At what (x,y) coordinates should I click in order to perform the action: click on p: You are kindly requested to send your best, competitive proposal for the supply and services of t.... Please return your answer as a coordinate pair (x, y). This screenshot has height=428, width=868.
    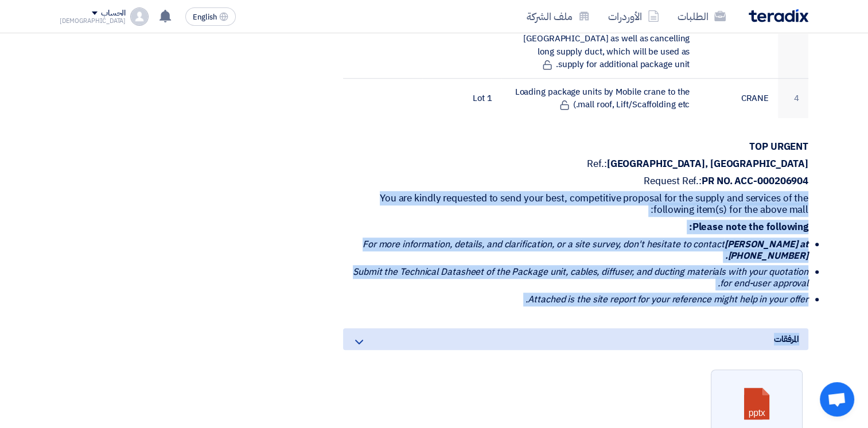
    Looking at the image, I should click on (576, 205).